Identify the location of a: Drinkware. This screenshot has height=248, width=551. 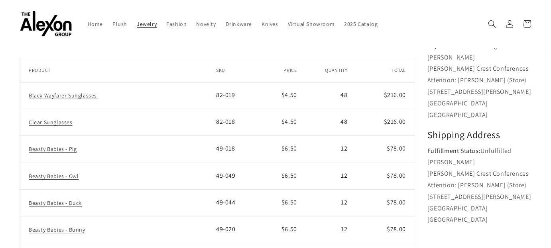
(239, 24).